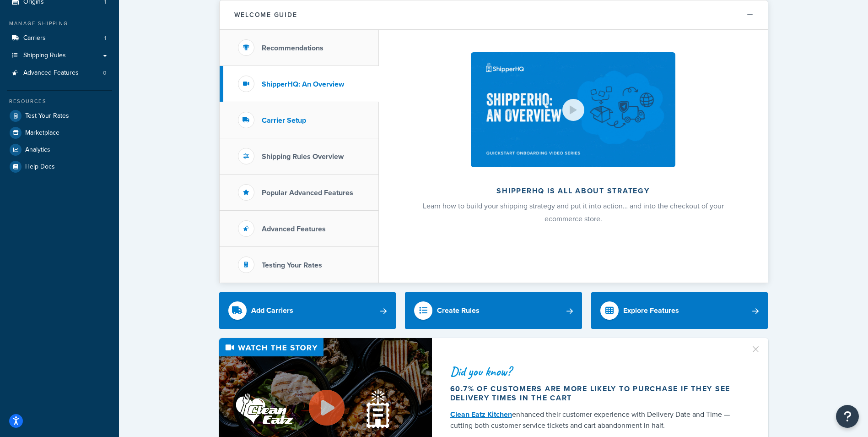  I want to click on h3: Advanced Features, so click(294, 229).